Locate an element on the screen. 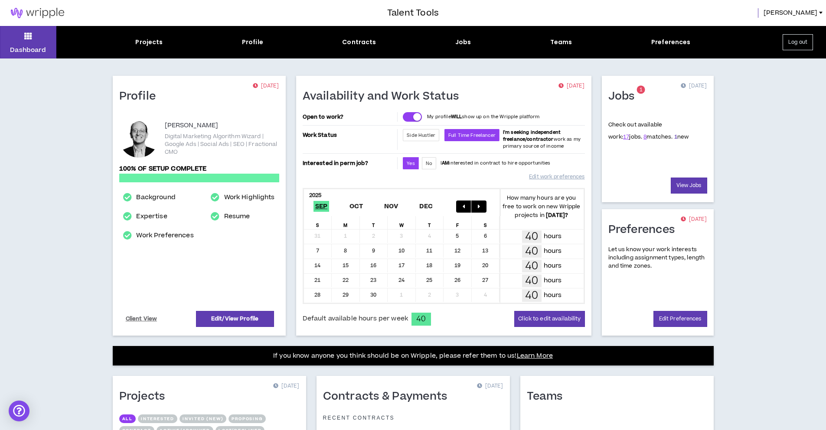 The width and height of the screenshot is (826, 430). sup: 1 is located at coordinates (641, 90).